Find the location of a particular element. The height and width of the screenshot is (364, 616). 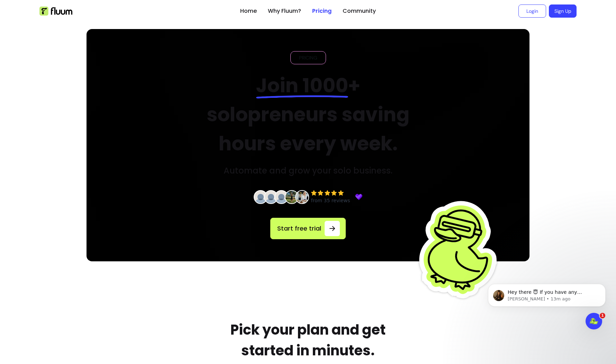

span: Join 1000 is located at coordinates (302, 85).